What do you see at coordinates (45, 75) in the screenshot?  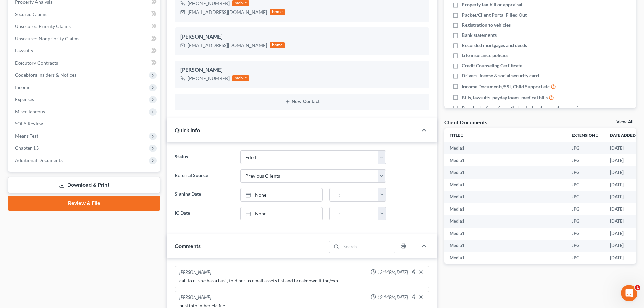 I see `span: Codebtors Insiders & Notices` at bounding box center [45, 75].